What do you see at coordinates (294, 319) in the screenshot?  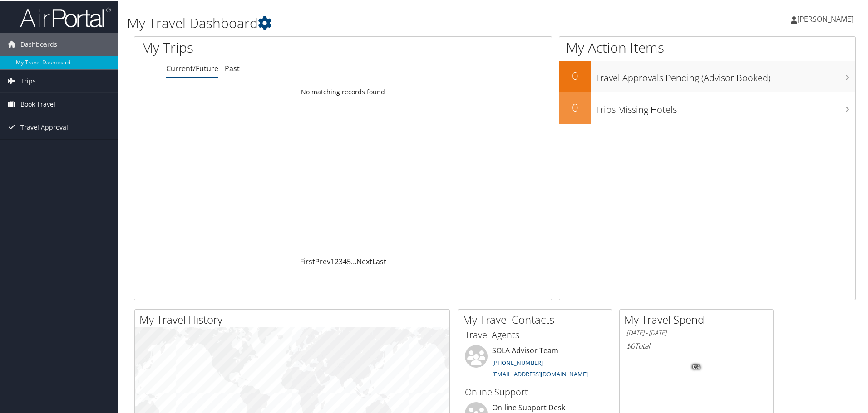 I see `h2: My Travel History` at bounding box center [294, 319].